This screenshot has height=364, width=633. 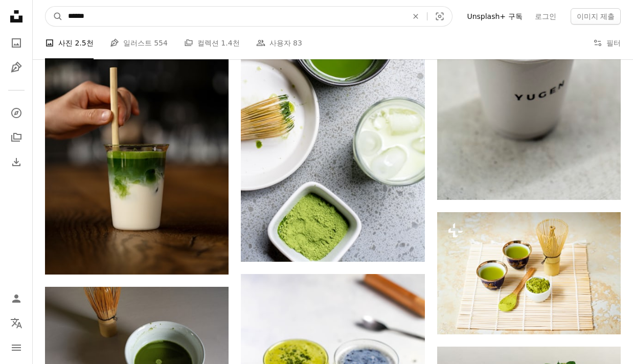 What do you see at coordinates (529, 62) in the screenshot?
I see `a: 흰색과 녹색 일회용 컵` at bounding box center [529, 62].